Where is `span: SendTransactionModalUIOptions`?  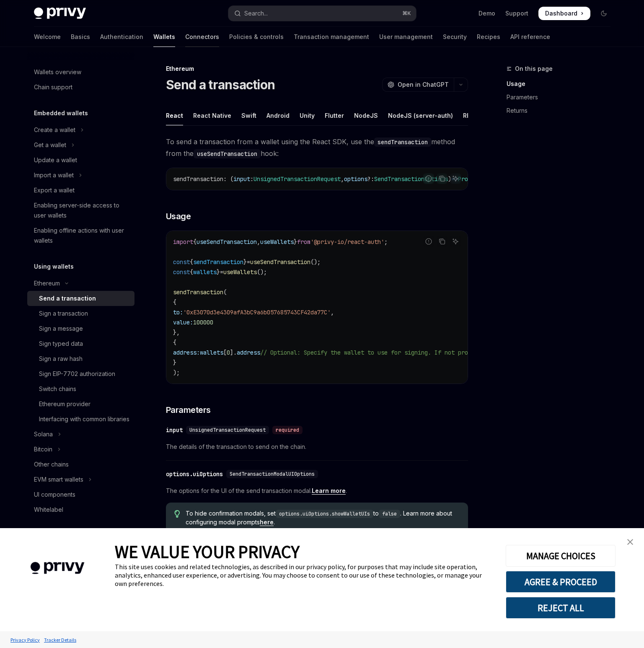 span: SendTransactionModalUIOptions is located at coordinates (272, 474).